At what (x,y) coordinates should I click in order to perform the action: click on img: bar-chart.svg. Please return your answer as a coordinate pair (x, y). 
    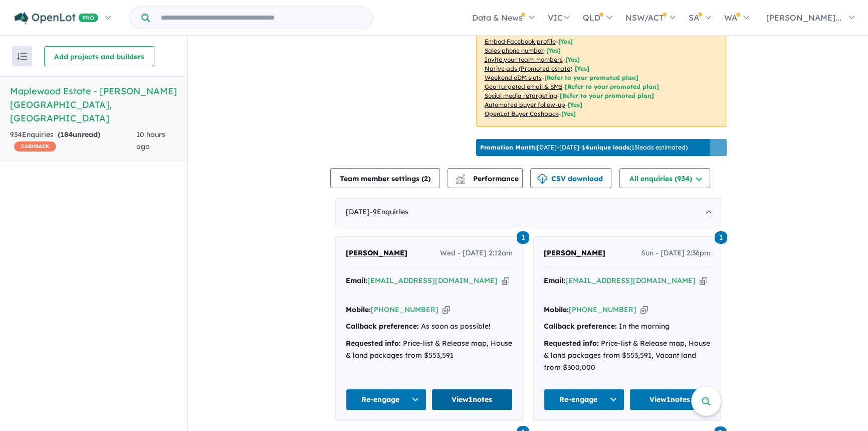
    Looking at the image, I should click on (460, 181).